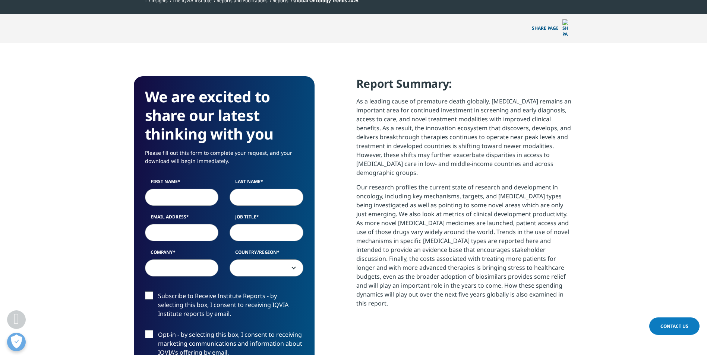 The height and width of the screenshot is (355, 707). I want to click on p: Please fill out this form to complete your request, and your download will begin immediately., so click(224, 160).